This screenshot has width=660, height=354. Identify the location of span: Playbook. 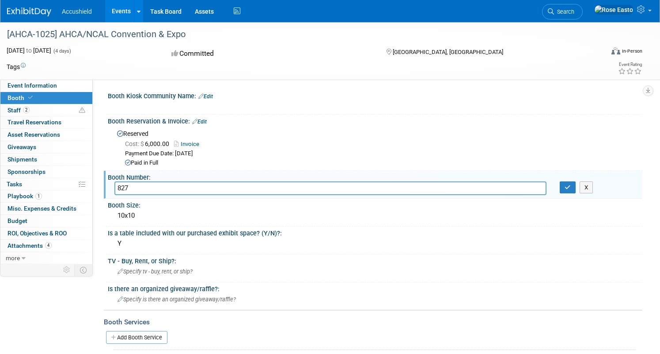
(25, 196).